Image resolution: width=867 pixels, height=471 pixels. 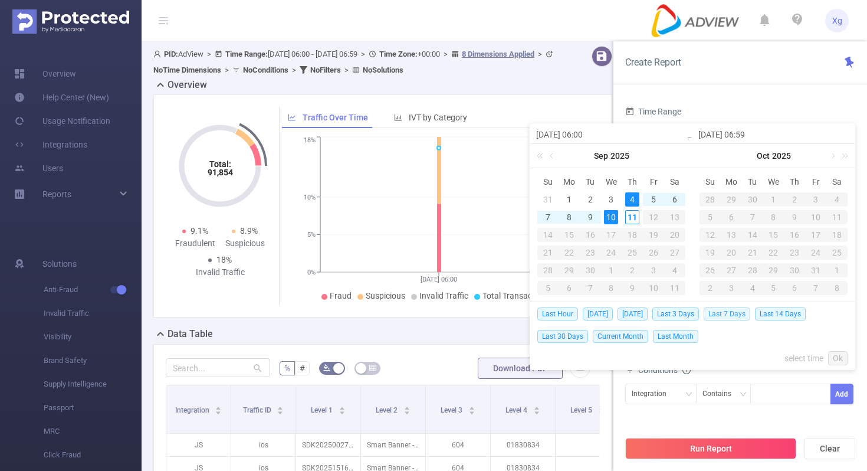 What do you see at coordinates (774, 217) in the screenshot?
I see `div: 8` at bounding box center [774, 217].